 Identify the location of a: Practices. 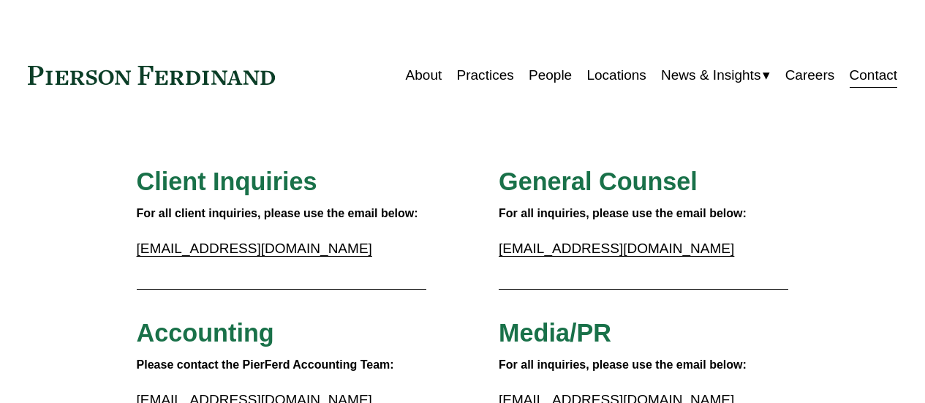
(485, 75).